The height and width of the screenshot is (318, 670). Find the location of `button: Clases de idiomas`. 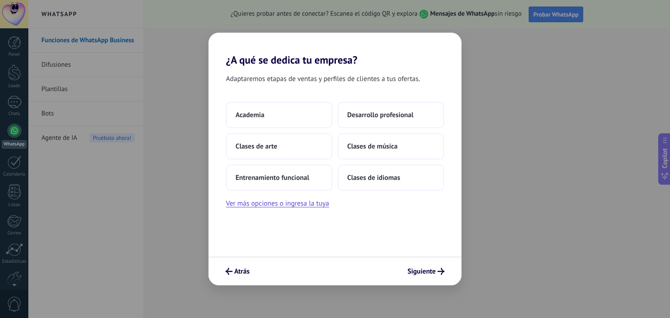

button: Clases de idiomas is located at coordinates (391, 178).